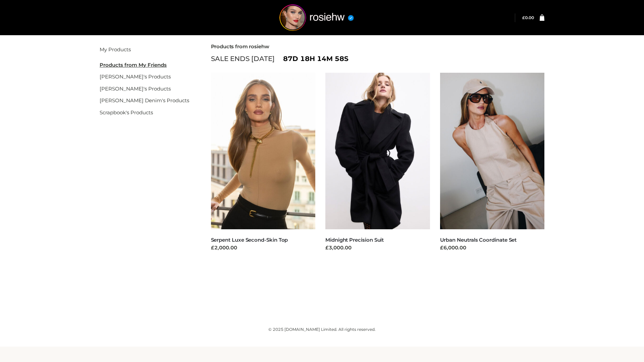 The width and height of the screenshot is (644, 362). What do you see at coordinates (316, 17) in the screenshot?
I see `a: rosiehw` at bounding box center [316, 17].